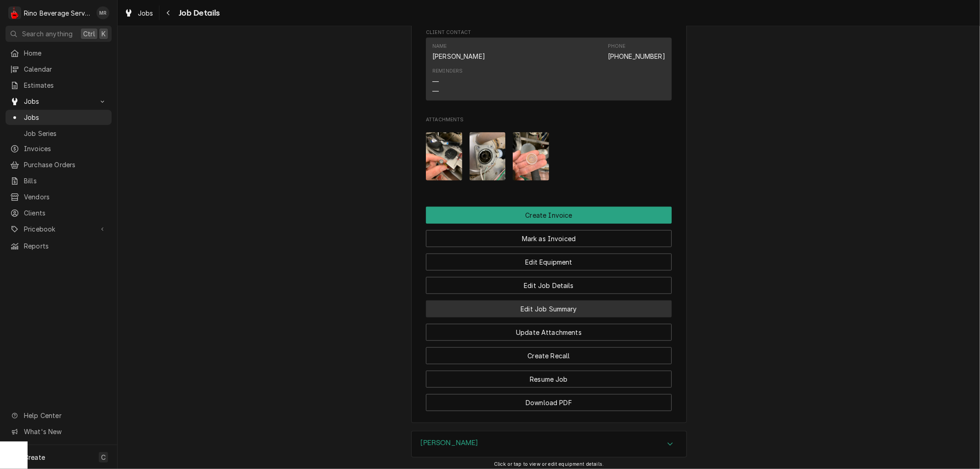 The width and height of the screenshot is (980, 469). I want to click on button: Edit Equipment, so click(549, 262).